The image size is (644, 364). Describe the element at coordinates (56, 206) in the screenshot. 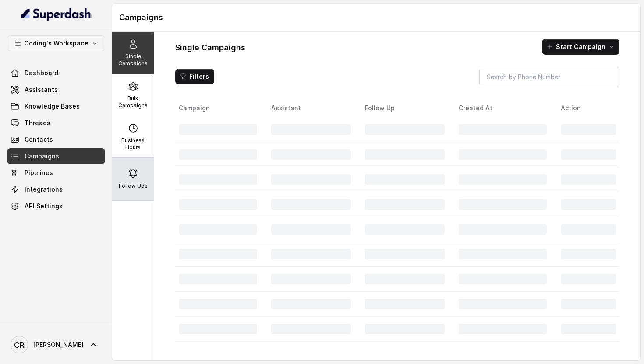

I see `a: API Settings` at that location.